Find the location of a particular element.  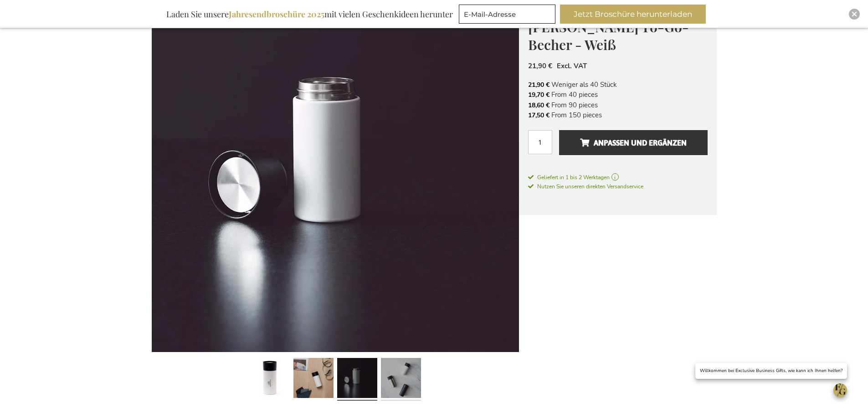

a: Geliefert in 1 bis 2 Werktagen is located at coordinates (617, 177).